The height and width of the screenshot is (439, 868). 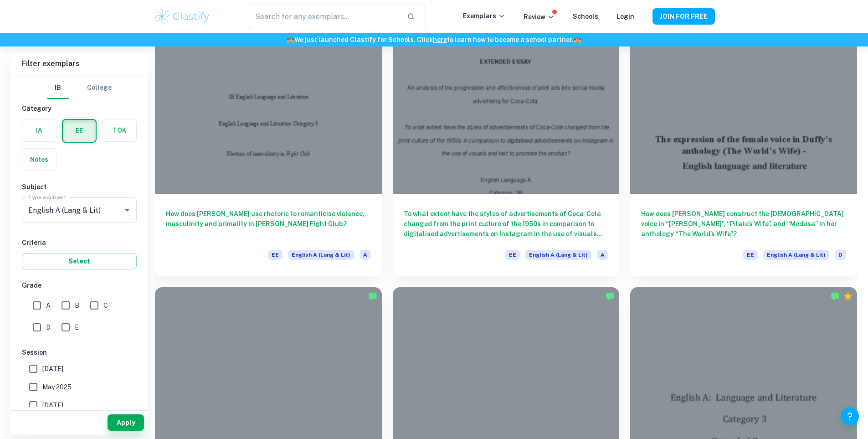 I want to click on button: Help and Feedback, so click(x=850, y=416).